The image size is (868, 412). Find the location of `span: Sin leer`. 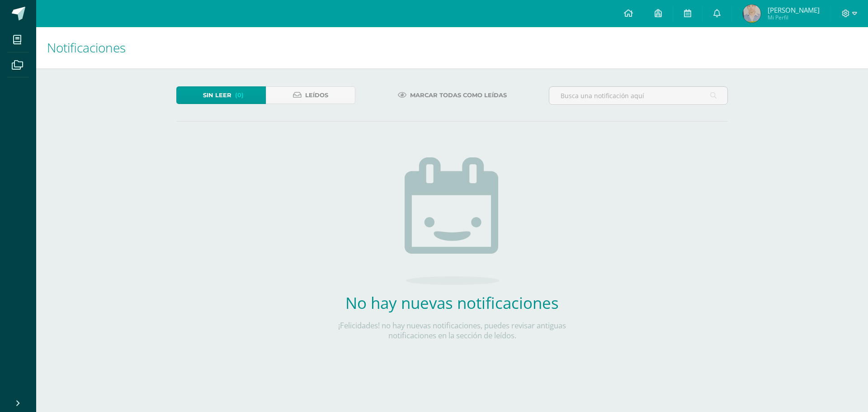

span: Sin leer is located at coordinates (217, 95).